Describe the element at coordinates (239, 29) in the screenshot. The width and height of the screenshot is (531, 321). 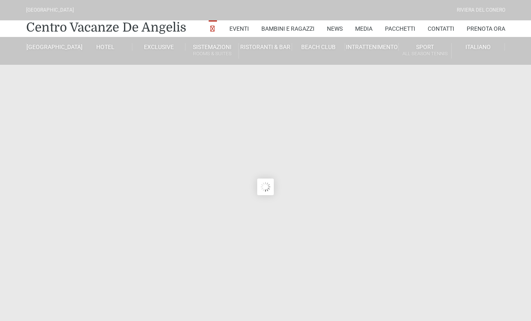
I see `a: Eventi` at that location.